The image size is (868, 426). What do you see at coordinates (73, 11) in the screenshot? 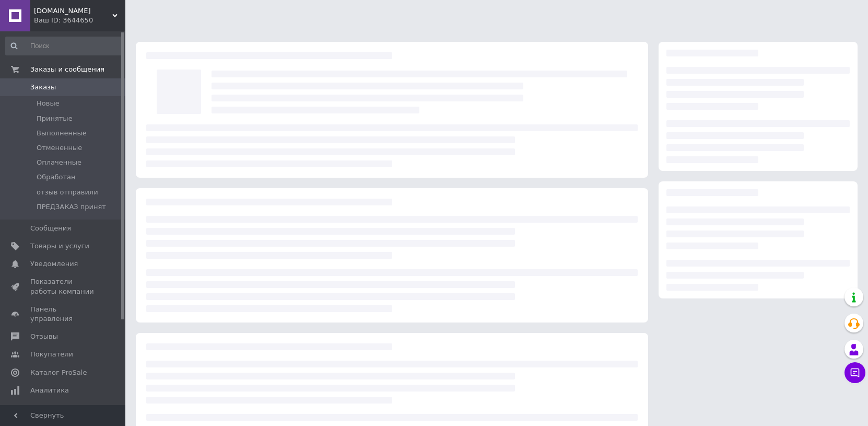
I see `span: Digitex.com.ua` at bounding box center [73, 11].